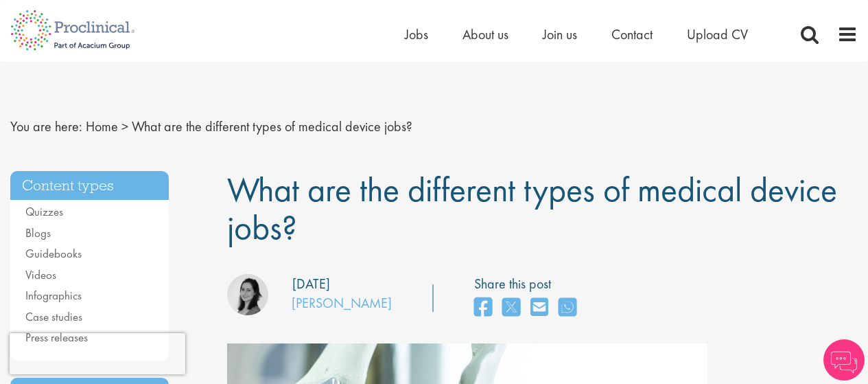 This screenshot has height=384, width=868. Describe the element at coordinates (101, 126) in the screenshot. I see `a: breadcrumb link` at that location.